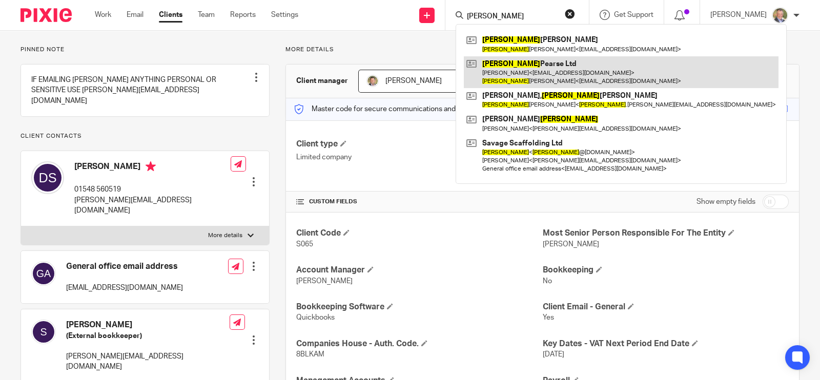 Image resolution: width=820 pixels, height=380 pixels. What do you see at coordinates (780, 15) in the screenshot?
I see `img: High%20Res%20Andrew%20Price%20Accountants_Poppy%20Jakes%20photography-1109.jpg` at bounding box center [780, 15].